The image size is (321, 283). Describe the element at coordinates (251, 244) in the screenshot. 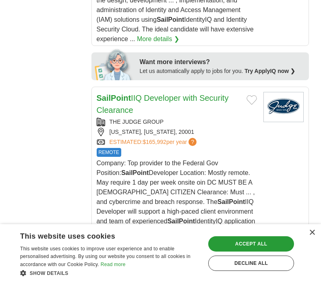

I see `div: Accept all` at that location.